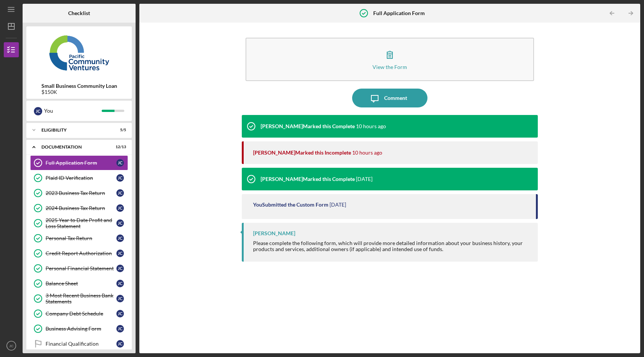 This screenshot has width=644, height=357. I want to click on div: 2025 Year to Date Profit and Loss Statement, so click(81, 223).